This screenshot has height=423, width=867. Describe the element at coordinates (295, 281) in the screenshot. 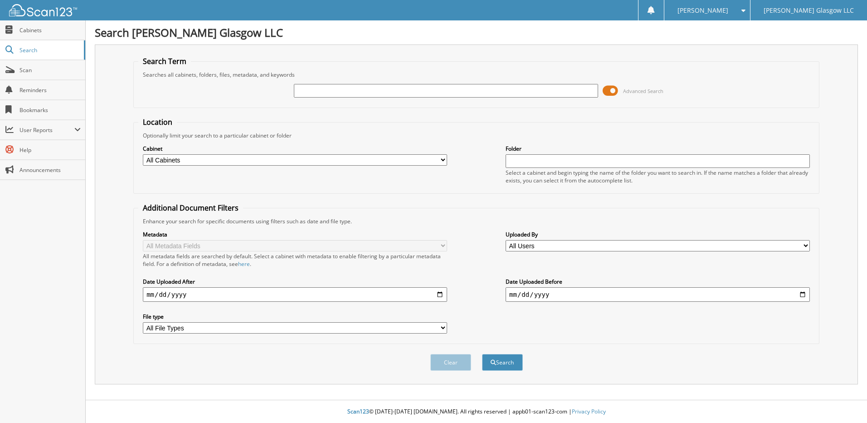

I see `label: Date Uploaded After` at that location.